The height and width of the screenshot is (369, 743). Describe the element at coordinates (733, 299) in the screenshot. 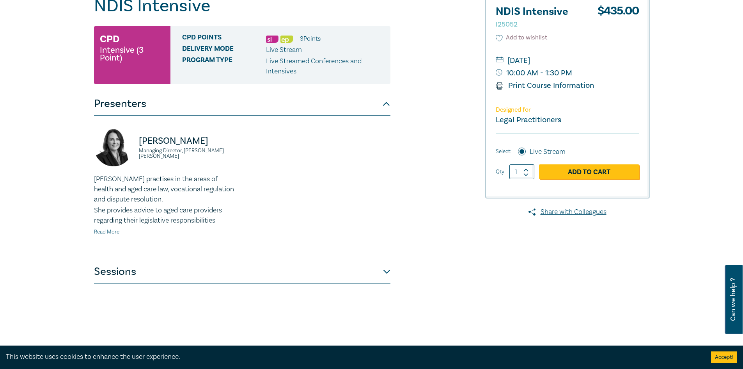

I see `span: Can we help ?` at that location.